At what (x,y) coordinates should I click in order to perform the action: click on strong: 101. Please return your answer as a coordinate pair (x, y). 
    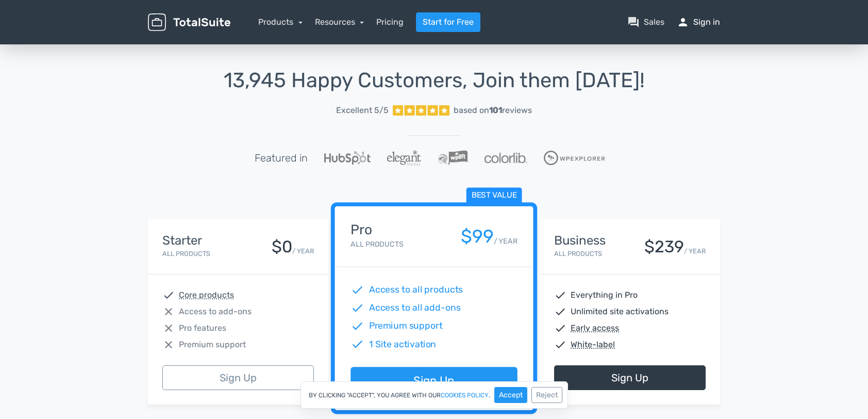
    Looking at the image, I should click on (495, 110).